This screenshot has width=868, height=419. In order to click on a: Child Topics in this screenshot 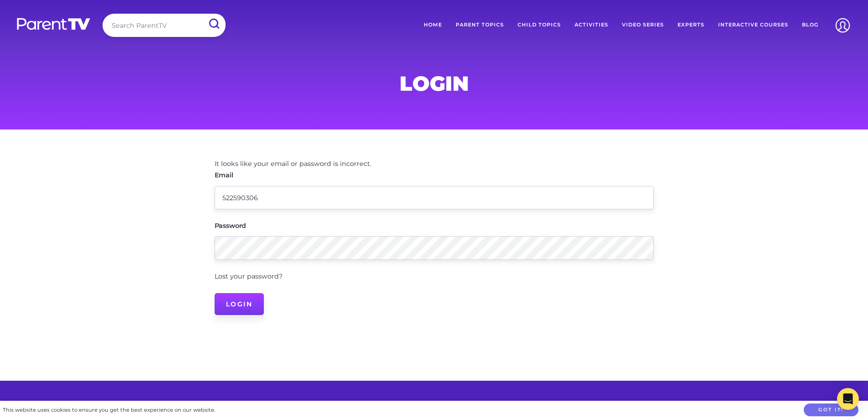, I will do `click(539, 25)`.